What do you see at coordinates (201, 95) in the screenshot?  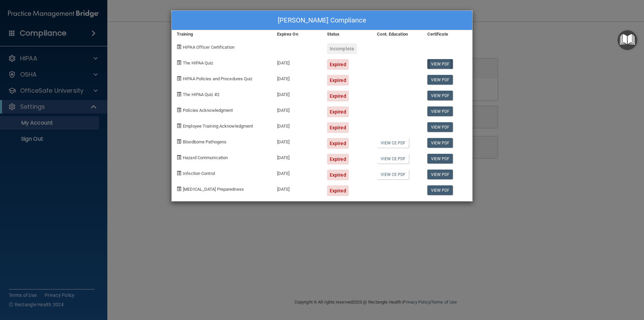 I see `span: The HIPAA Quiz #2` at bounding box center [201, 95].